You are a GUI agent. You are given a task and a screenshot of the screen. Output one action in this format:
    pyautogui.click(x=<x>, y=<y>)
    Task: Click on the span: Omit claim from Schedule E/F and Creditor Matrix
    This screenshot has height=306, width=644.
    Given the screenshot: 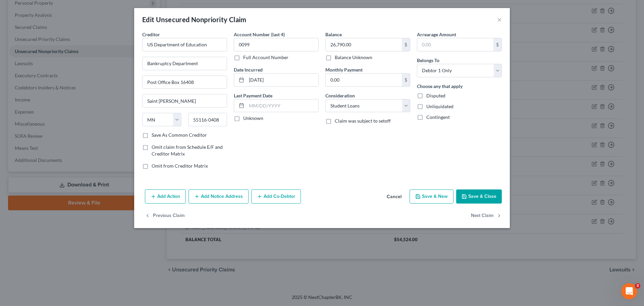 What is the action you would take?
    pyautogui.click(x=187, y=150)
    